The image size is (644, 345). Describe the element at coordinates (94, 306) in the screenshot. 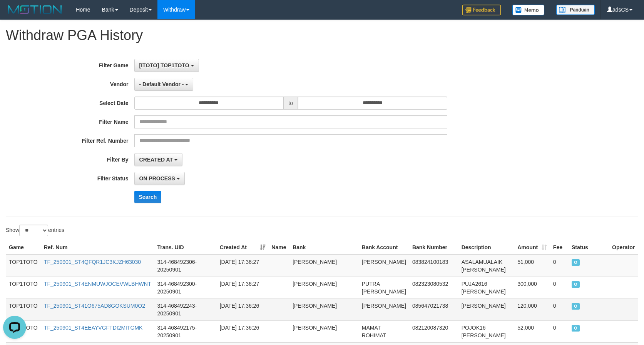

I see `a: TF_250901_ST41O675AD8GOKSUM0O2` at that location.